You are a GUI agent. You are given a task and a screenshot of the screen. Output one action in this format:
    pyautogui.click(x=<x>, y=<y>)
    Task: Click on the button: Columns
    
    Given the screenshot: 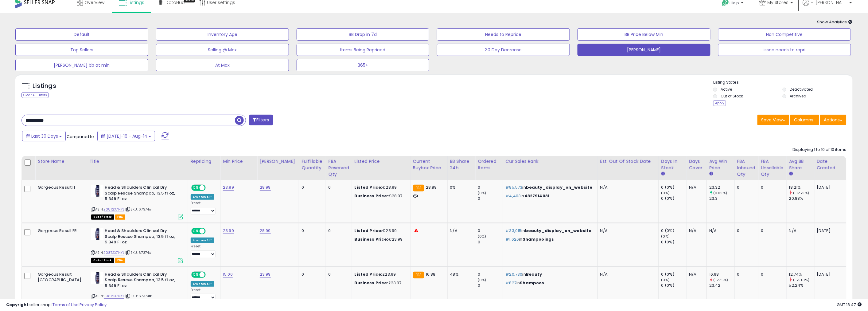 What is the action you would take?
    pyautogui.click(x=805, y=119)
    